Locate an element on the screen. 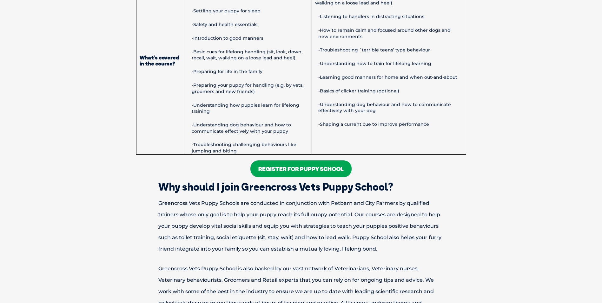 This screenshot has width=602, height=303. p: -Understanding how puppies learn for lifelong training is located at coordinates (249, 108).